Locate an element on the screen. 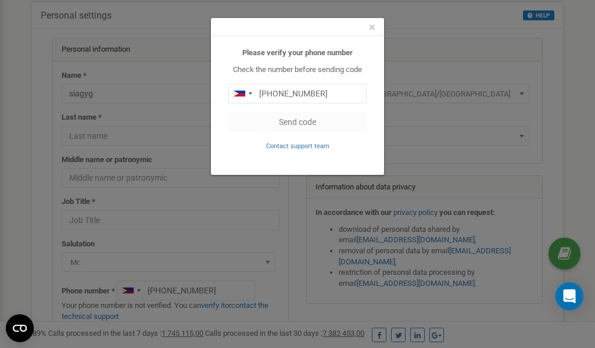 The image size is (595, 348). p: Check the number before sending code is located at coordinates (298, 70).